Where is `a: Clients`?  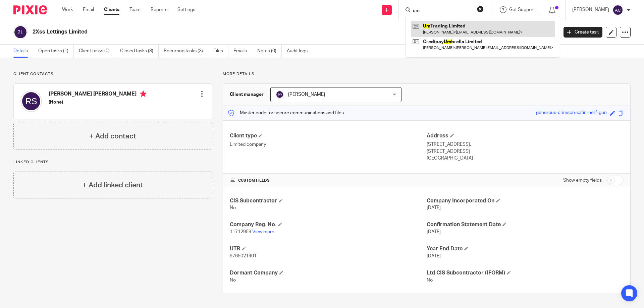 a: Clients is located at coordinates (111, 10).